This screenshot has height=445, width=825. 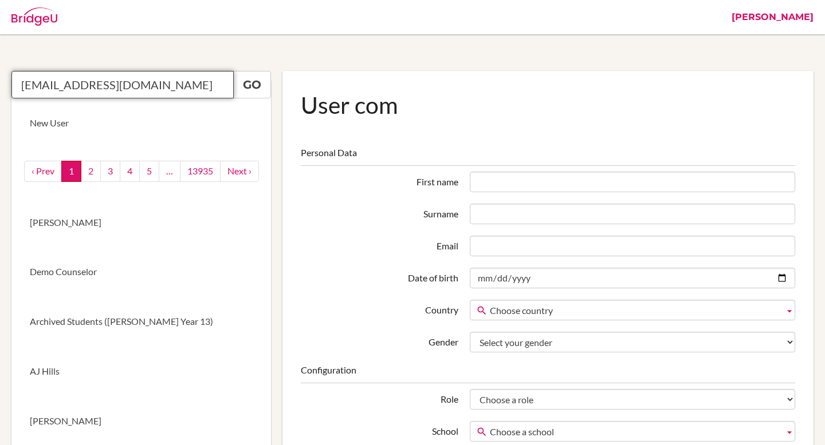 What do you see at coordinates (141, 272) in the screenshot?
I see `a: Demo Counselor` at bounding box center [141, 272].